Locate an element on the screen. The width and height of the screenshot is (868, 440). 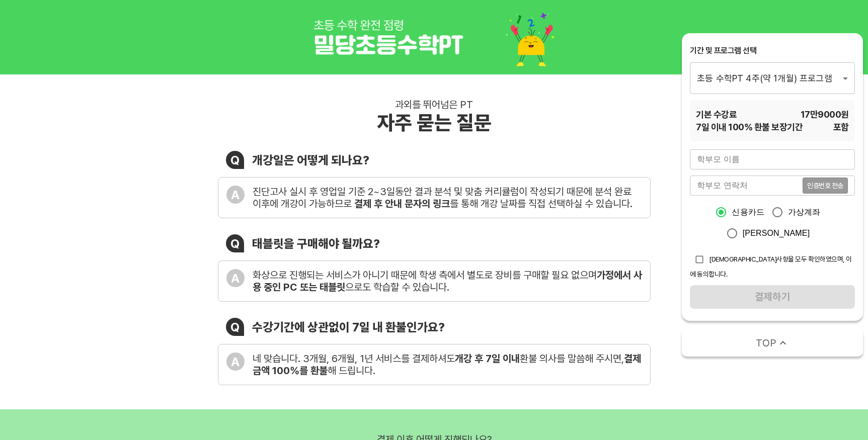
b: 개강 후 7일 이내 is located at coordinates (487, 359).